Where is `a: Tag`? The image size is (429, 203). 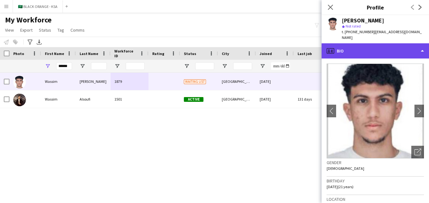
a: Tag is located at coordinates (61, 30).